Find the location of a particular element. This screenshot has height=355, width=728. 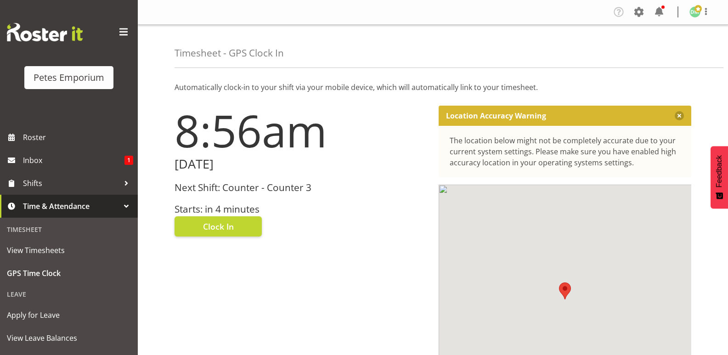

span: Apply for Leave is located at coordinates (69, 315).